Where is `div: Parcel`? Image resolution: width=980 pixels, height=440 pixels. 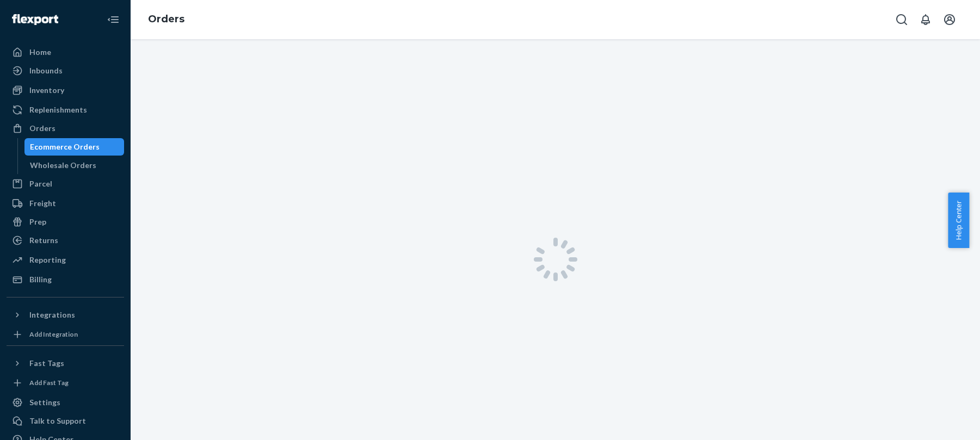 div: Parcel is located at coordinates (41, 184).